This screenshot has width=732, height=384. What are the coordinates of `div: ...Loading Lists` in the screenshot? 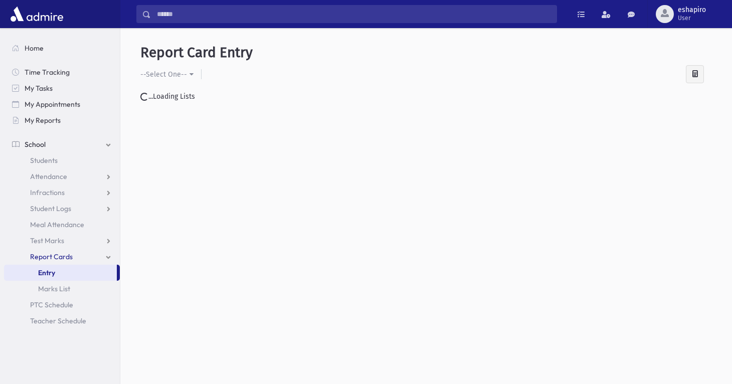 It's located at (426, 96).